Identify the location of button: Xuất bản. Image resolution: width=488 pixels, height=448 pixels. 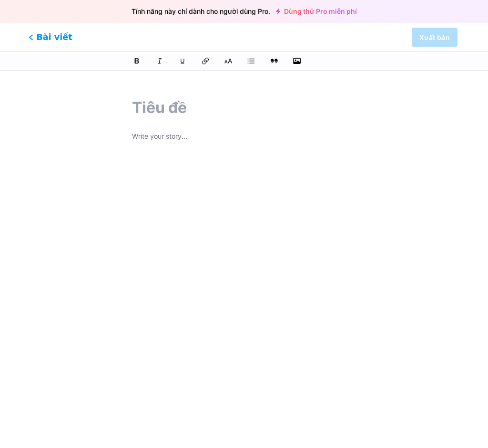
(435, 38).